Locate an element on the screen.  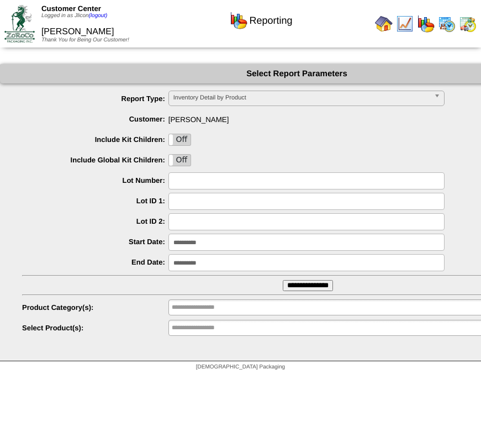
label: End Date: is located at coordinates (95, 262).